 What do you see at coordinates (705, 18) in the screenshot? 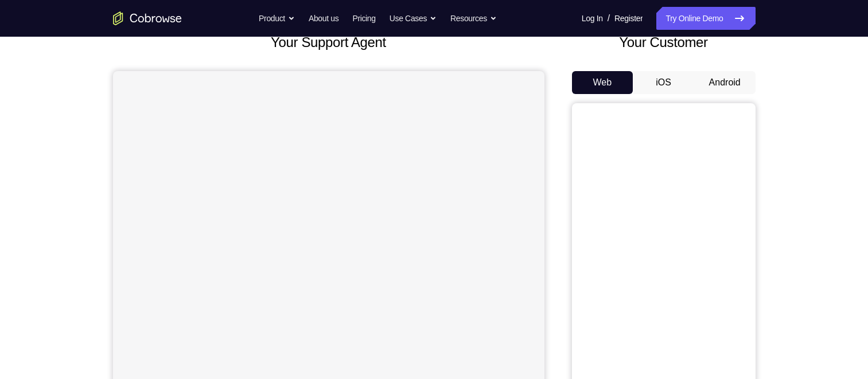
I see `a: Try Online Demo` at bounding box center [705, 18].